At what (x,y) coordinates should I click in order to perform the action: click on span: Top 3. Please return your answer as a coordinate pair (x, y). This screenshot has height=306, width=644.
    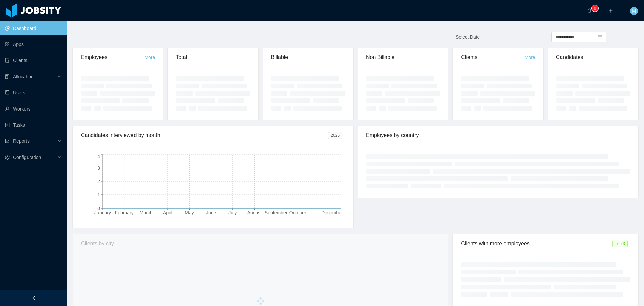
    Looking at the image, I should click on (620, 243).